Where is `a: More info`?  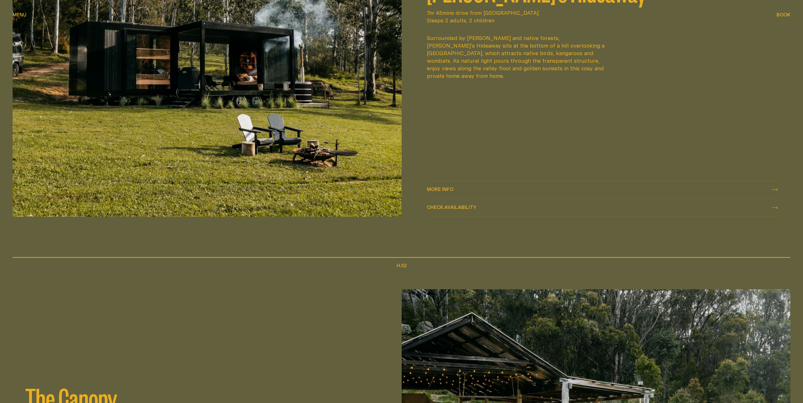
a: More info is located at coordinates (602, 190).